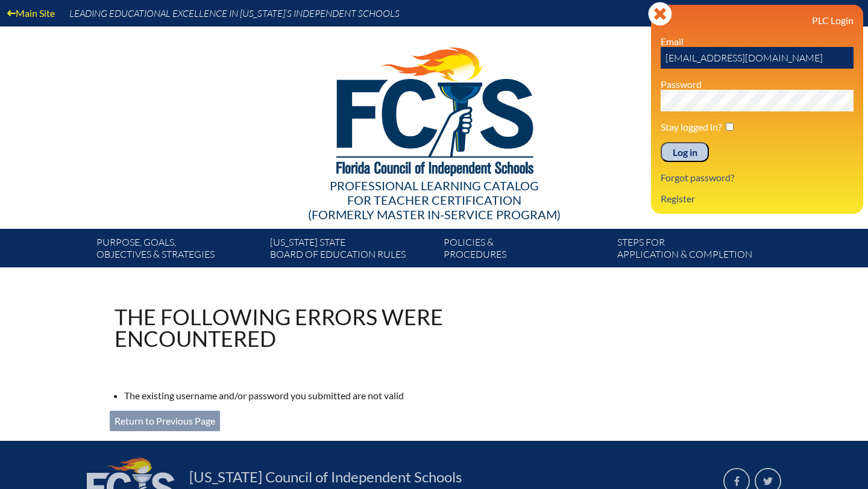  What do you see at coordinates (699, 250) in the screenshot?
I see `a: Steps forapplication & completion` at bounding box center [699, 250].